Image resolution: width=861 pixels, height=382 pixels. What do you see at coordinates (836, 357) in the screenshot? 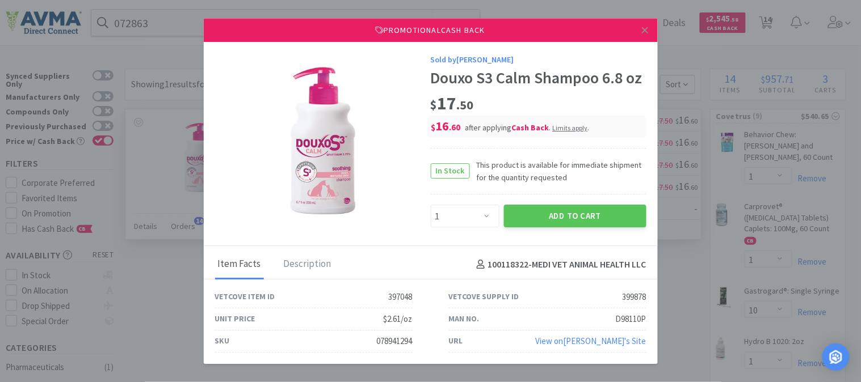
I see `div: Open Intercom Messenger` at bounding box center [836, 357].